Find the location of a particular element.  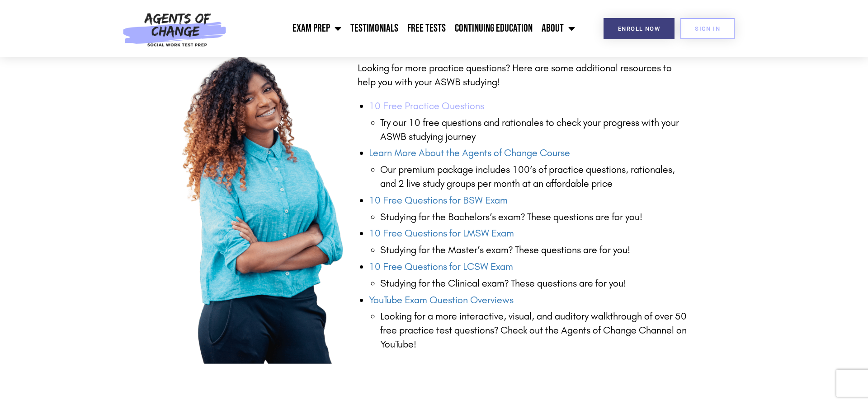

a: Testimonials is located at coordinates (374, 29).